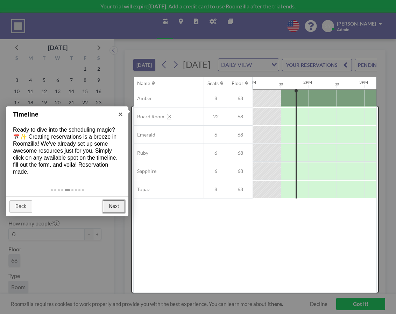 The width and height of the screenshot is (396, 314). What do you see at coordinates (62, 115) in the screenshot?
I see `h1: Timeline` at bounding box center [62, 115].